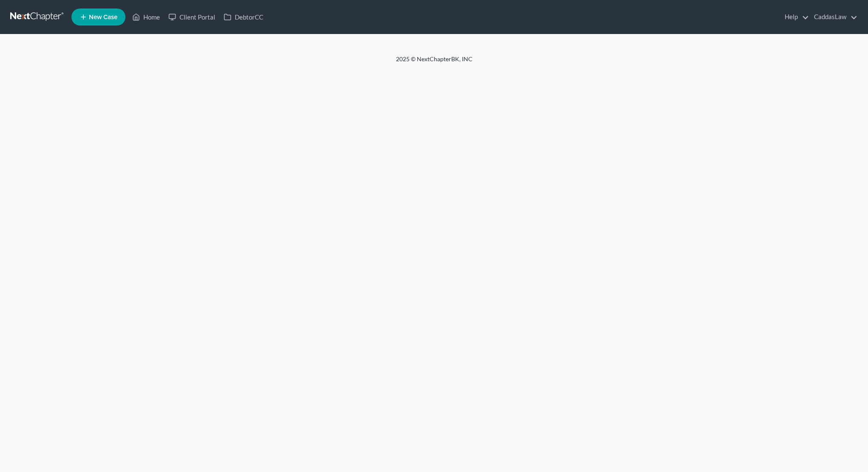 This screenshot has width=868, height=472. Describe the element at coordinates (146, 17) in the screenshot. I see `a: Home` at that location.